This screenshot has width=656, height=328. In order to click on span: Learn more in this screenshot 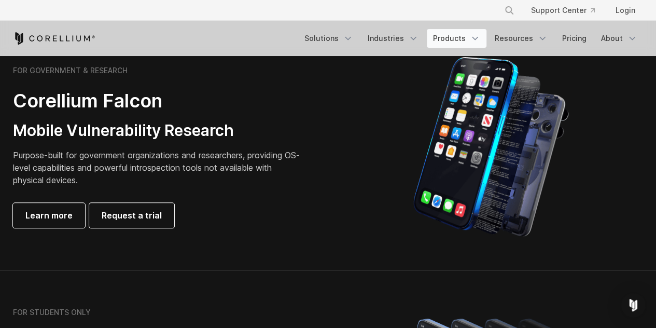, I will do `click(49, 215)`.